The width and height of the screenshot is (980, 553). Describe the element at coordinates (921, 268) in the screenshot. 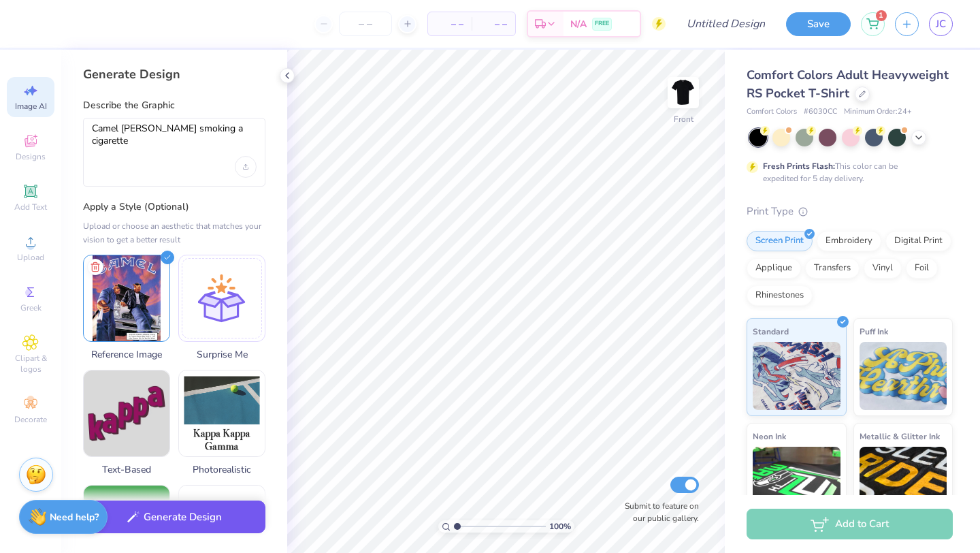

I see `div: Foil` at that location.